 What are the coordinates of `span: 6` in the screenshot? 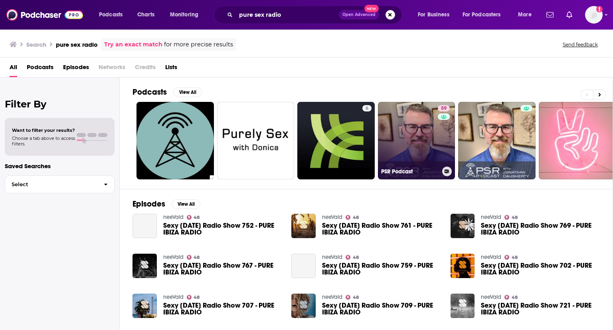 It's located at (367, 109).